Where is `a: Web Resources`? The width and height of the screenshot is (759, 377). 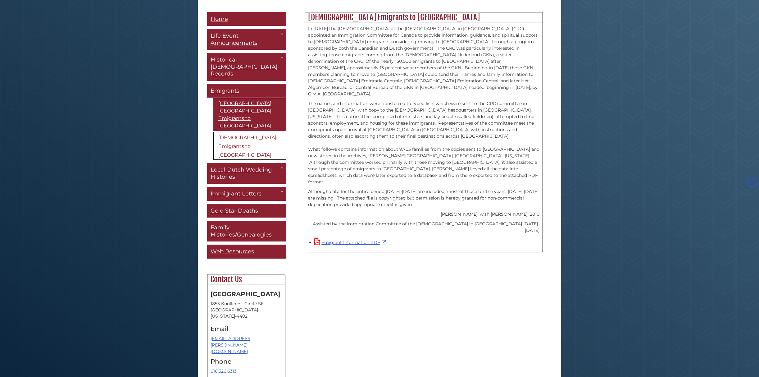
a: Web Resources is located at coordinates (246, 251).